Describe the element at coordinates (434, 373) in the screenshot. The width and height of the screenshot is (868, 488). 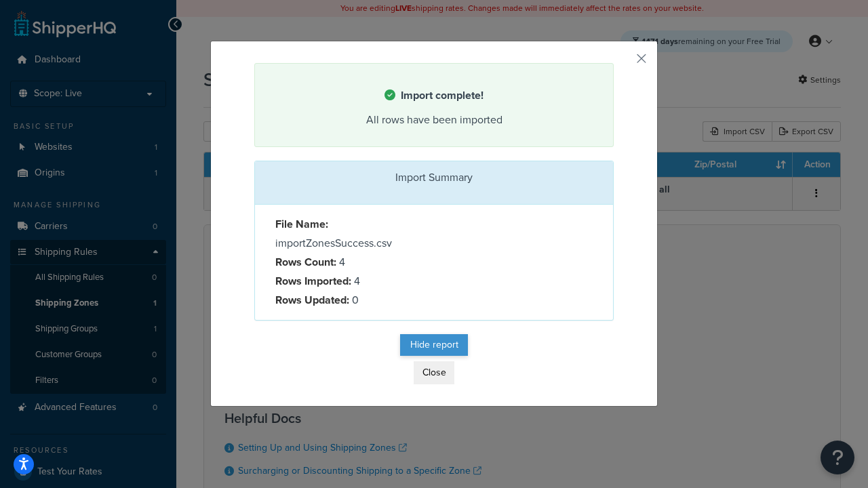
I see `button: Close` at that location.